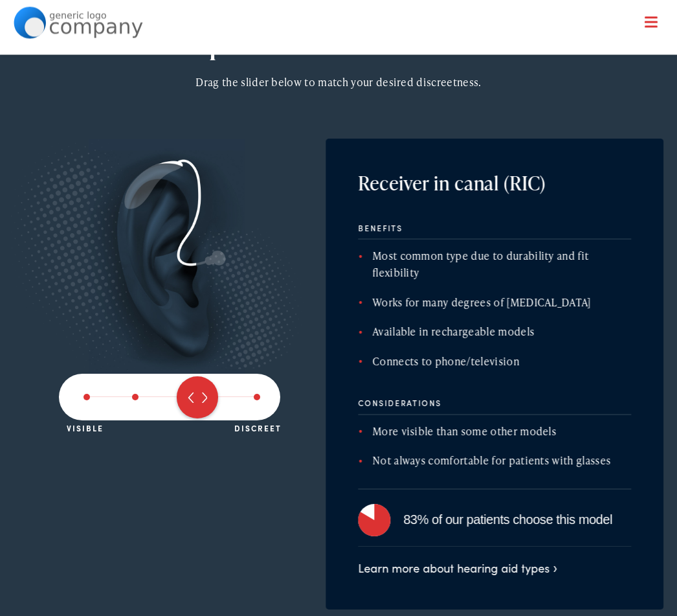 Image resolution: width=677 pixels, height=616 pixels. What do you see at coordinates (85, 426) in the screenshot?
I see `div: Visible` at bounding box center [85, 426].